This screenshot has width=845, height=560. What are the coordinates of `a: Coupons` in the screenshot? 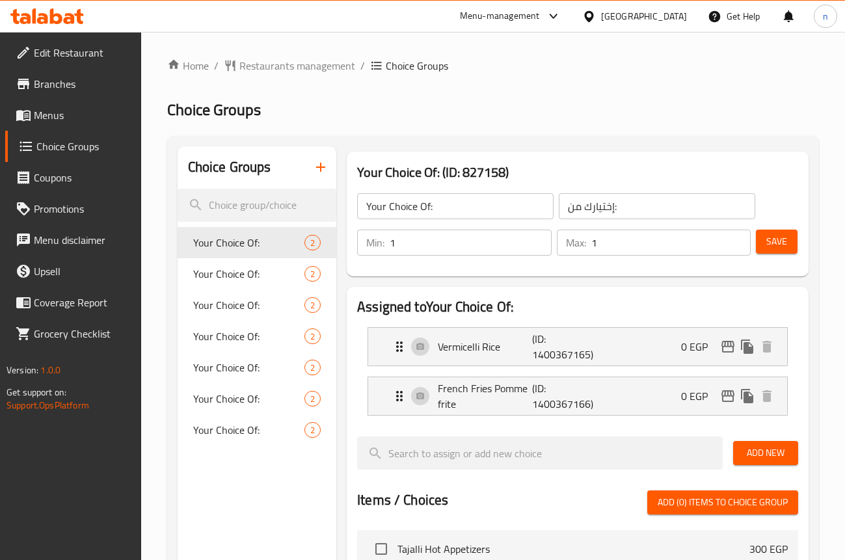 It's located at (73, 178).